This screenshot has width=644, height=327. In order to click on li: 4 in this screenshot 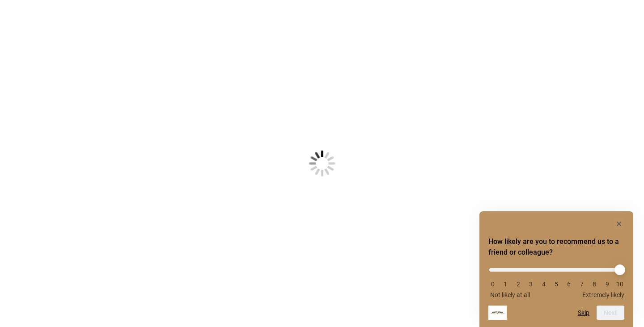, I will do `click(544, 284)`.